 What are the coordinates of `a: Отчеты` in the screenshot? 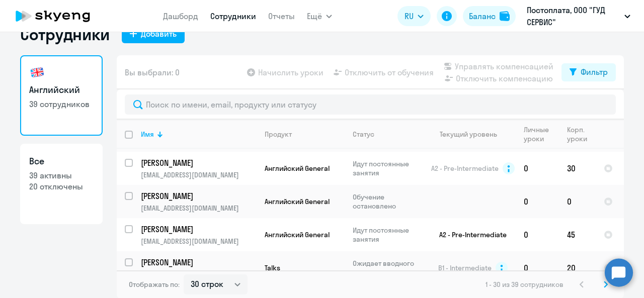 It's located at (281, 16).